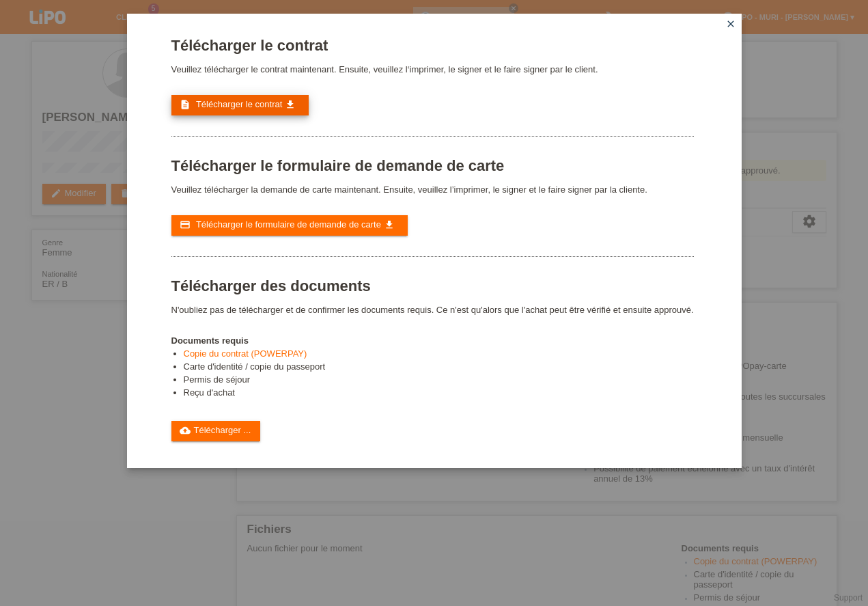 The image size is (868, 606). I want to click on i: cloud_upload, so click(185, 431).